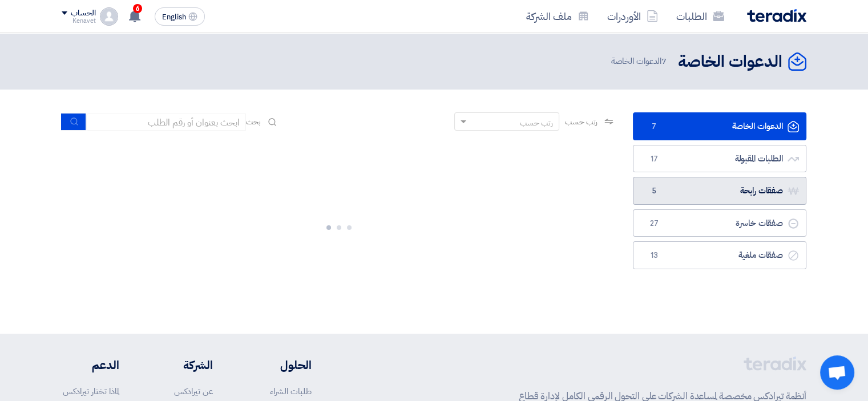  Describe the element at coordinates (536, 123) in the screenshot. I see `div: رتب حسب` at that location.